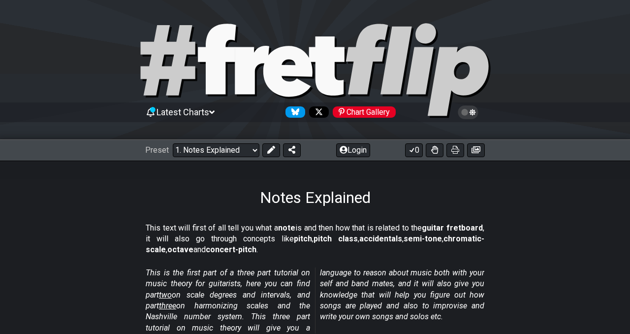 The height and width of the screenshot is (334, 630). What do you see at coordinates (435, 150) in the screenshot?
I see `button: Toggle Dexterity for all fretkits` at bounding box center [435, 150].